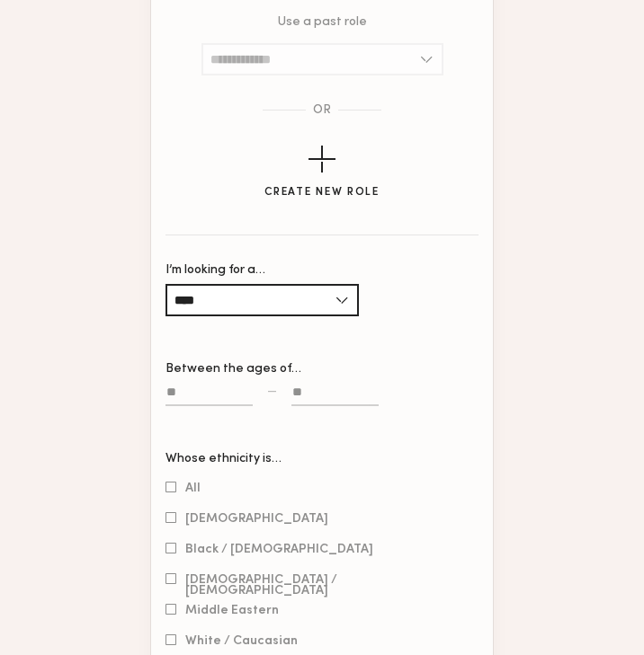  What do you see at coordinates (322, 459) in the screenshot?
I see `div: Whose ethnicity is…` at bounding box center [322, 459].